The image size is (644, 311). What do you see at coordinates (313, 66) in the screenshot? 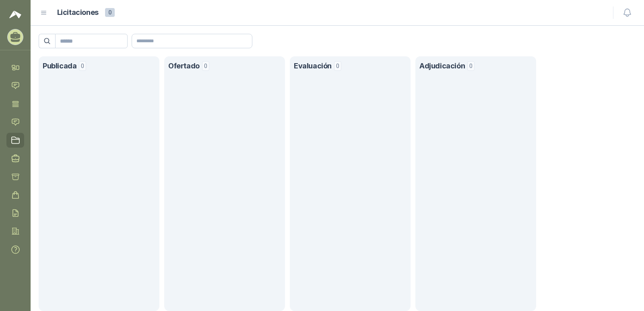
I see `h1: Evaluación` at bounding box center [313, 66].